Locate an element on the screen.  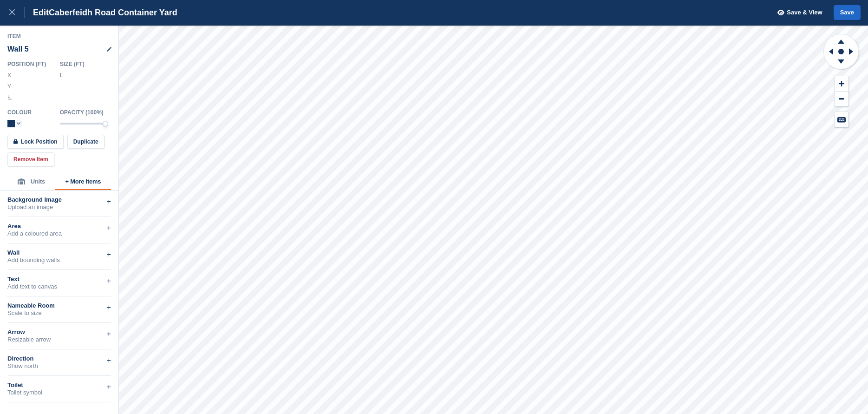
div: Nameable Room is located at coordinates (59, 306).